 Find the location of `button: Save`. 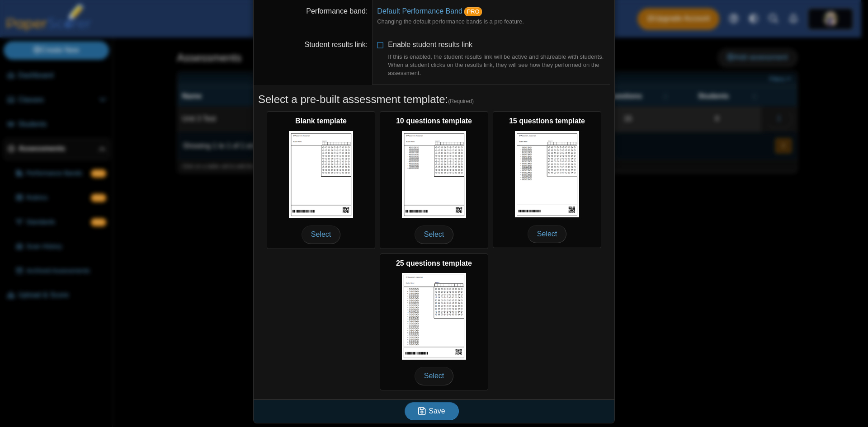

button: Save is located at coordinates (432, 411).